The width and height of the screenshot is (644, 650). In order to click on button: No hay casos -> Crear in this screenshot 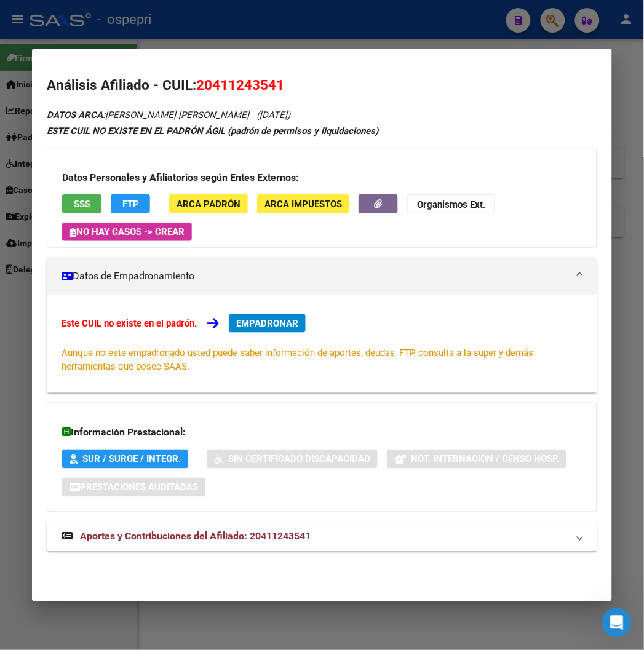, I will do `click(127, 232)`.